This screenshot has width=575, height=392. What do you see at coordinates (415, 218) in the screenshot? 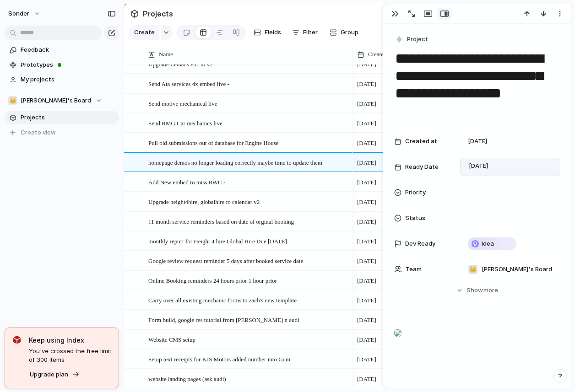
I see `span: Status` at bounding box center [415, 218].